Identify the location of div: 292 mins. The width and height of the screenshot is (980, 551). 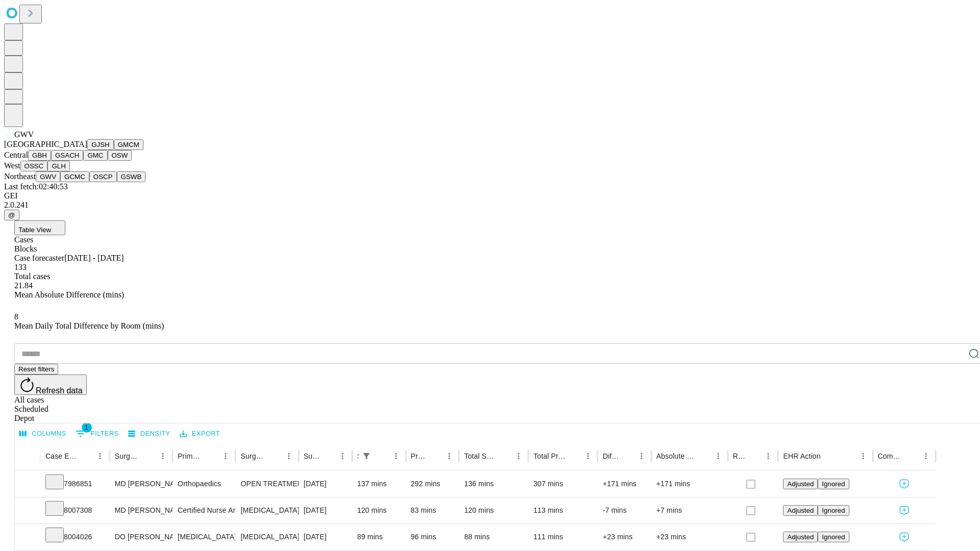
(433, 484).